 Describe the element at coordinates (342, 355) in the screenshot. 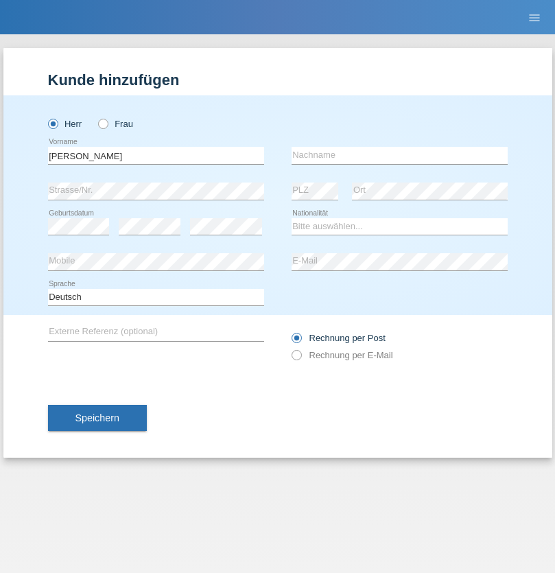

I see `label: Rechnung per E-Mail` at that location.